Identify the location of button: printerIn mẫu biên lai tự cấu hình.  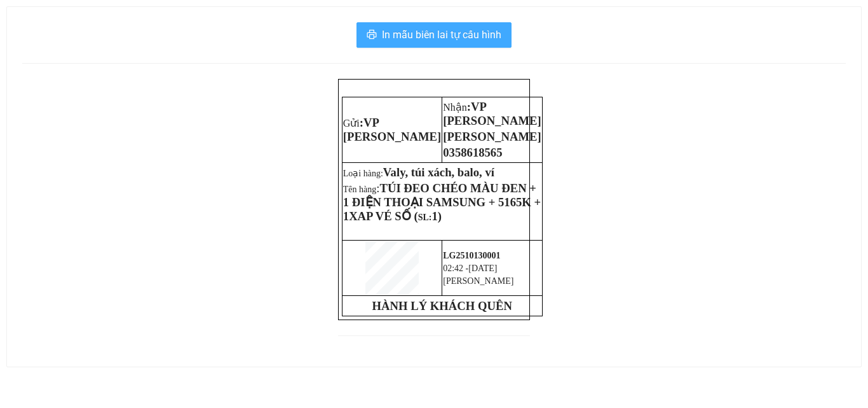
(434, 35).